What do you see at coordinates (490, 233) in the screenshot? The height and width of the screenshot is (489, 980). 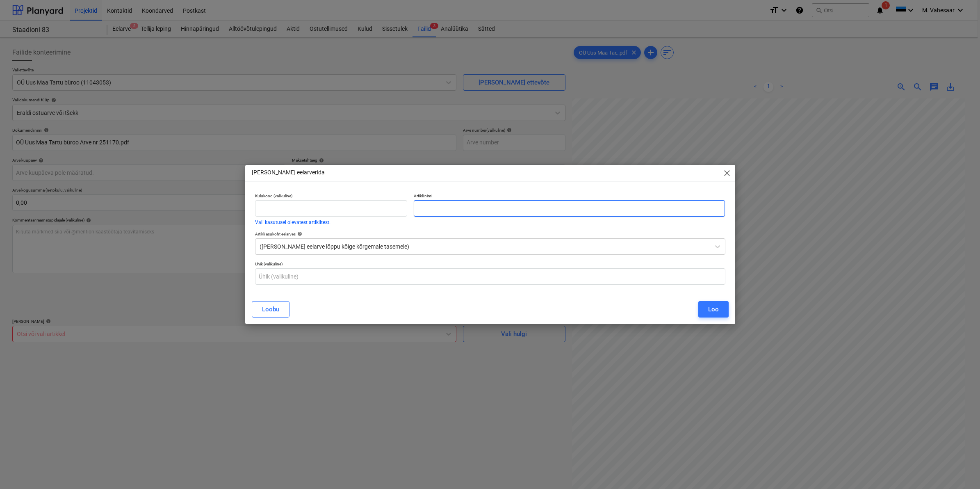 I see `div: Artikli asukoht eelarves` at bounding box center [490, 233].